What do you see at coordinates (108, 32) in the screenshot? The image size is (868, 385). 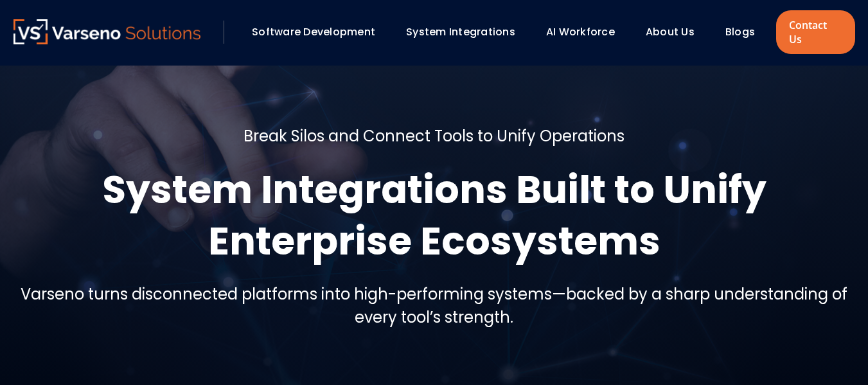 I see `a: Varseno Solutions – Product Engineering & IT Services` at bounding box center [108, 32].